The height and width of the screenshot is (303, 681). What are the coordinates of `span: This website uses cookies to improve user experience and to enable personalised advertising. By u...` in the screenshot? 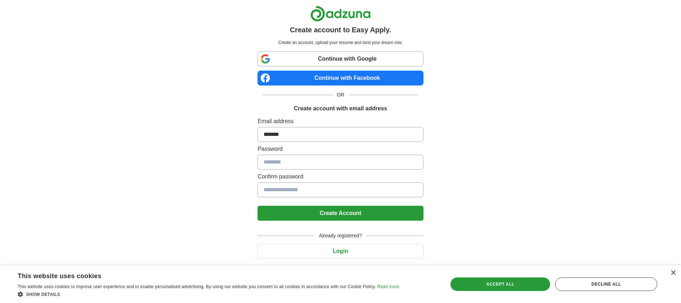 It's located at (197, 287).